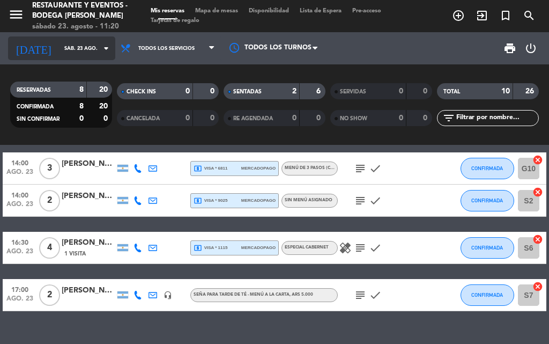  What do you see at coordinates (141, 92) in the screenshot?
I see `span: CHECK INS` at bounding box center [141, 92].